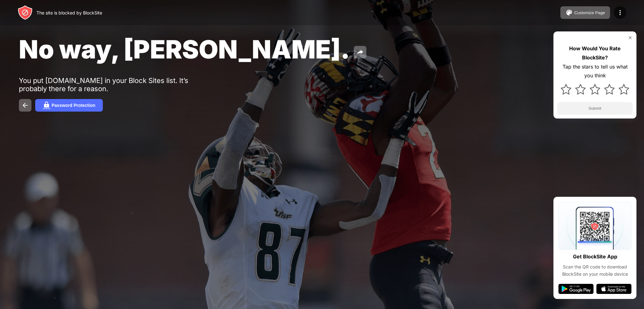 The height and width of the screenshot is (309, 644). I want to click on img: menu-icon.svg, so click(620, 13).